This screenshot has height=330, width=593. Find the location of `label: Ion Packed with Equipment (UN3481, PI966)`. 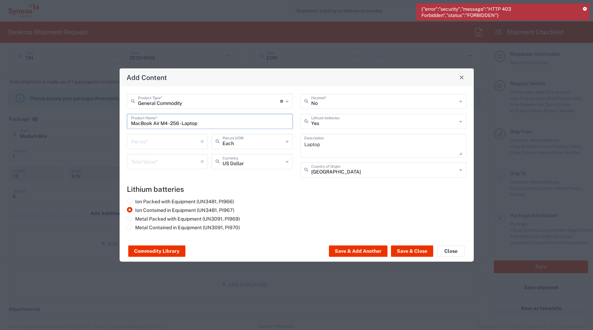

label: Ion Packed with Equipment (UN3481, PI966) is located at coordinates (180, 201).